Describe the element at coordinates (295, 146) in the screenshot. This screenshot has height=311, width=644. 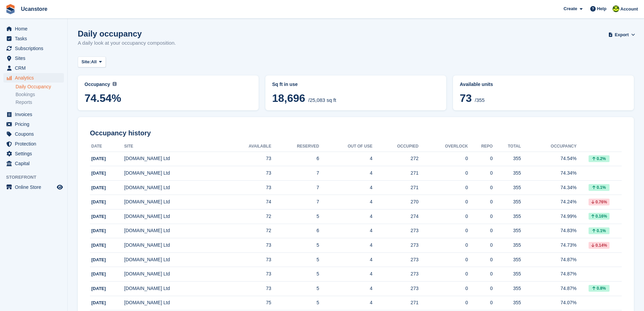
I see `th: Reserved` at that location.